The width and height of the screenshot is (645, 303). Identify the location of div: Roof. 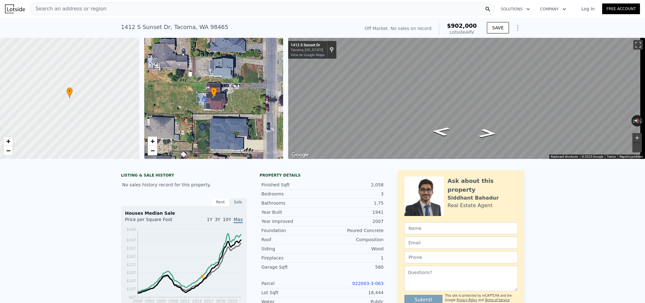
(292, 239).